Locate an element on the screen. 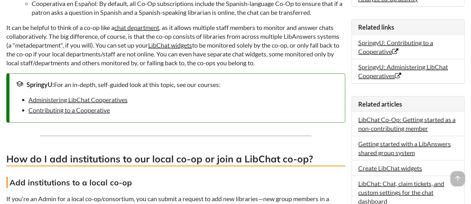 This screenshot has width=471, height=204. p: It can be helpful to think of a co-op like a , as it allows multiple staff members to monitor and... is located at coordinates (176, 45).